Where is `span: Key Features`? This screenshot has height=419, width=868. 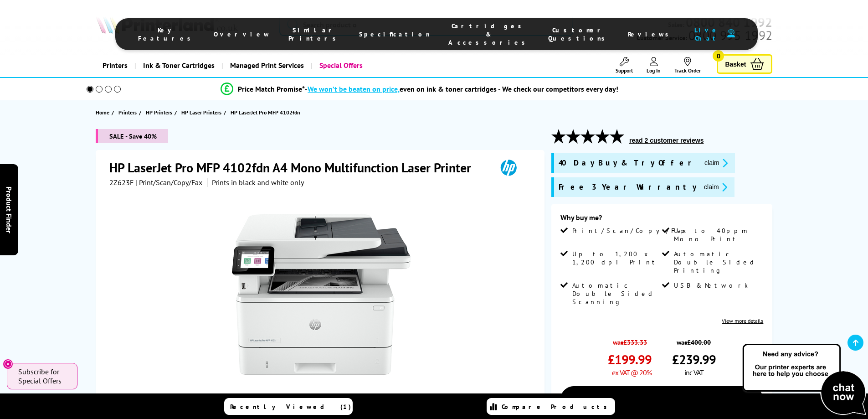 span: Key Features is located at coordinates (166, 34).